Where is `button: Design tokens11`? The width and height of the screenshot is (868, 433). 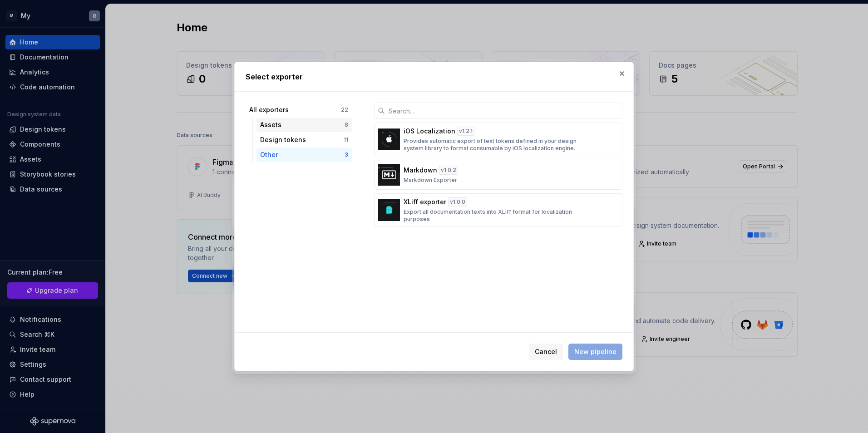 button: Design tokens11 is located at coordinates (304, 140).